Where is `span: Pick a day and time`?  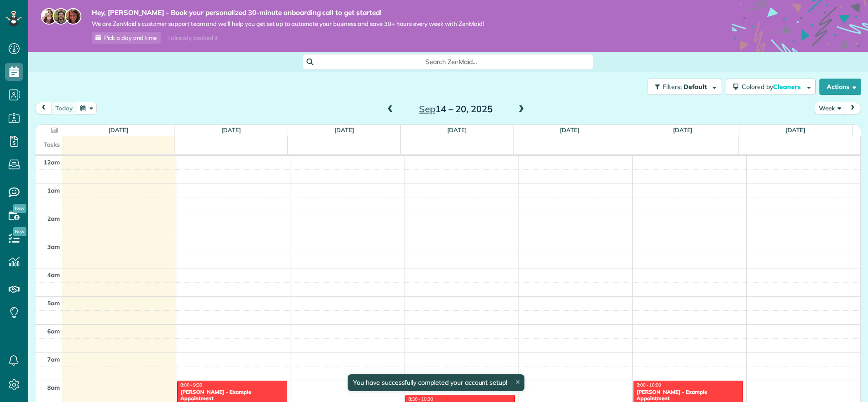 span: Pick a day and time is located at coordinates (130, 38).